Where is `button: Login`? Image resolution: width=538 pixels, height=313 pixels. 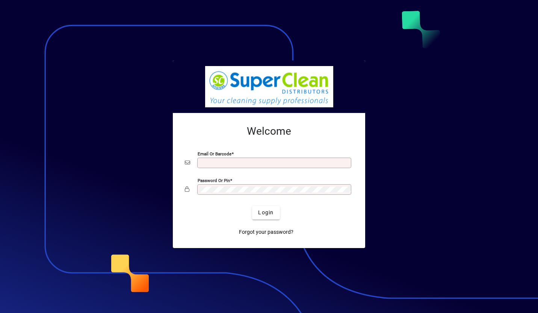
button: Login is located at coordinates (266, 213).